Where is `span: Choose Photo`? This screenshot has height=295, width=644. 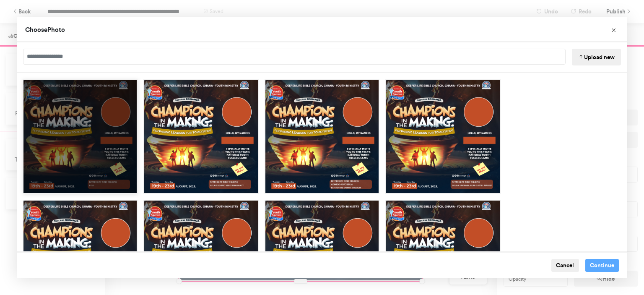
span: Choose Photo is located at coordinates (45, 30).